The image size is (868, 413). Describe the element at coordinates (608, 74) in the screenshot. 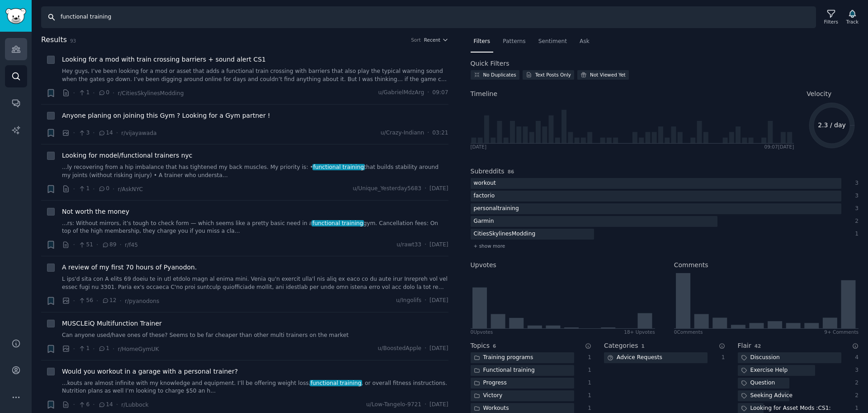

I see `div: Not Viewed Yet` at that location.